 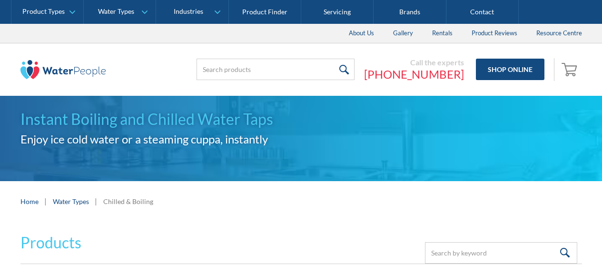 I want to click on div: Call the experts, so click(x=414, y=62).